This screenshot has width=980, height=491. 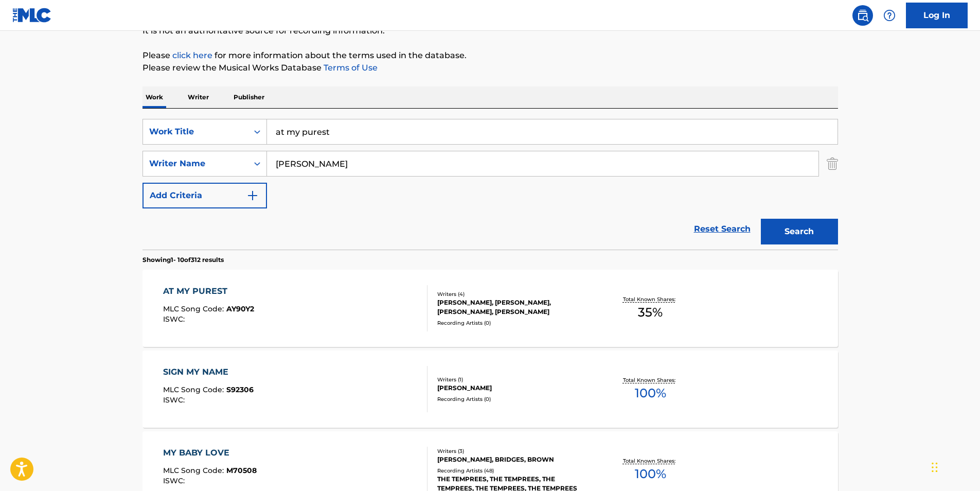 I want to click on span: M70508, so click(x=241, y=470).